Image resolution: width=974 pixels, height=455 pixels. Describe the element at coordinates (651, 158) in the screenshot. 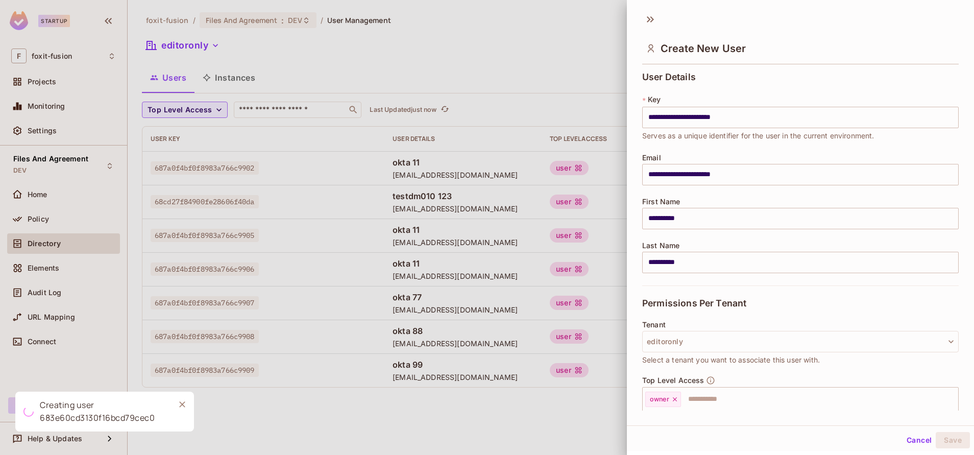

I see `span: Email` at that location.